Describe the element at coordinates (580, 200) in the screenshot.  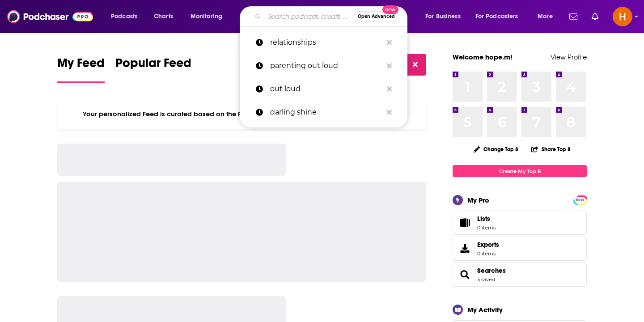
I see `span: PRO` at that location.